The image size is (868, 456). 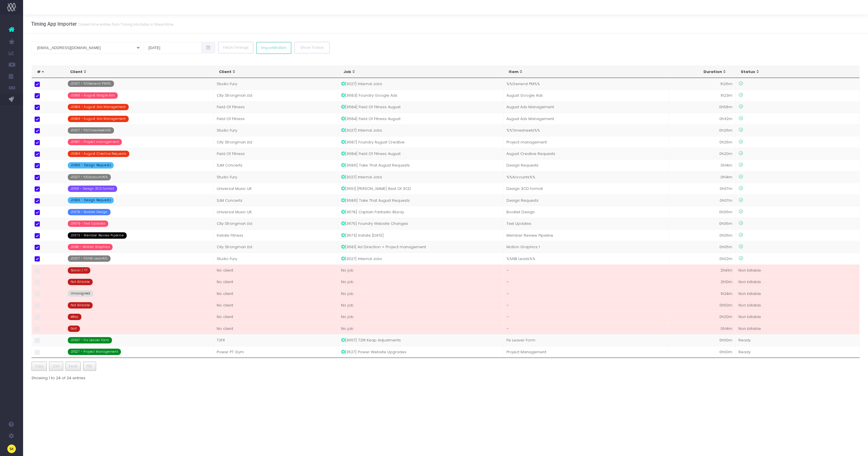 What do you see at coordinates (586, 235) in the screenshot?
I see `td: Member Review Pipeline` at bounding box center [586, 235].